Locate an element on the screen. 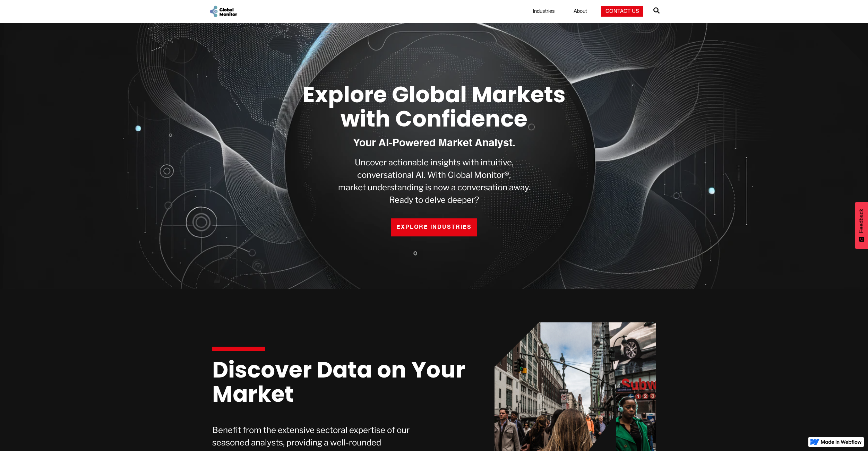 The width and height of the screenshot is (868, 451). button: Feedback - Show survey is located at coordinates (862, 225).